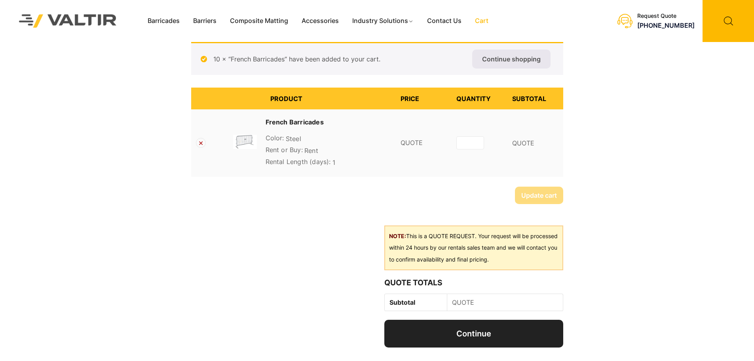 The height and width of the screenshot is (361, 754). I want to click on p: Steel, so click(328, 139).